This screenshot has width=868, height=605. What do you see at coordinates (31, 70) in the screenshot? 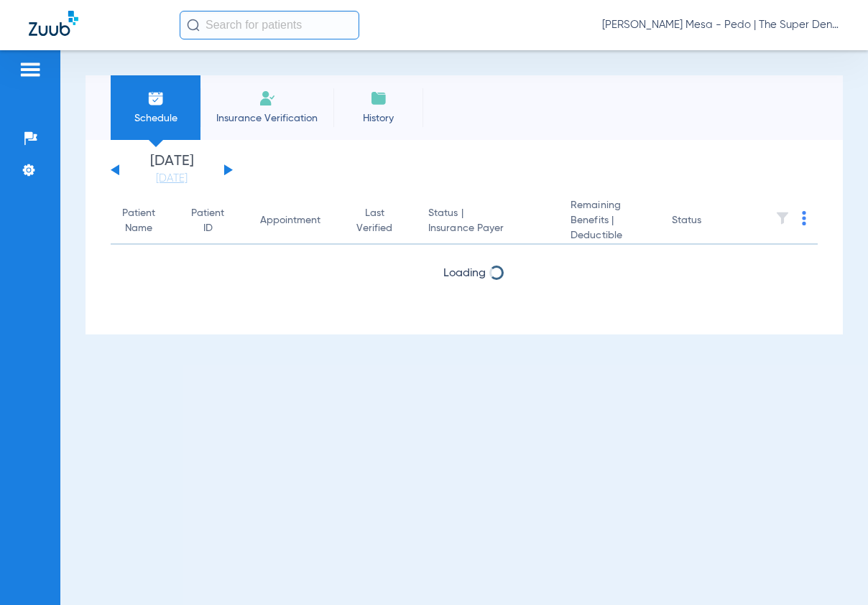
I see `img: hamburger-icon` at bounding box center [31, 70].